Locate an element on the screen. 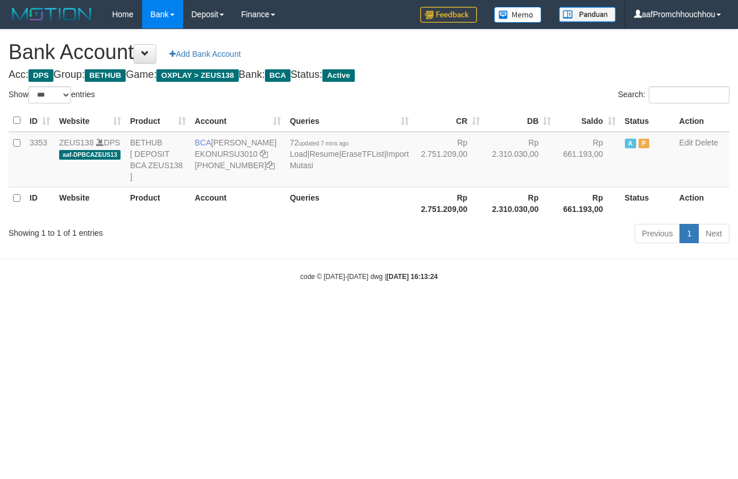 The width and height of the screenshot is (738, 479). td: Rp 2.751.209,00 is located at coordinates (449, 160).